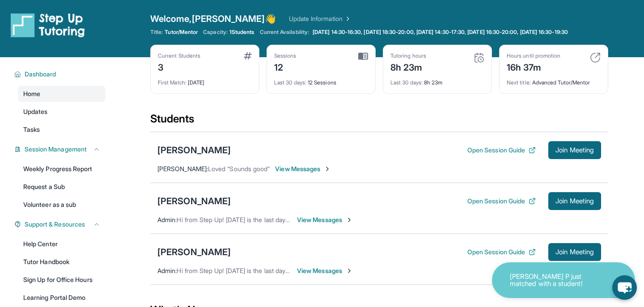 The image size is (644, 307). Describe the element at coordinates (62, 262) in the screenshot. I see `a: Tutor Handbook` at that location.